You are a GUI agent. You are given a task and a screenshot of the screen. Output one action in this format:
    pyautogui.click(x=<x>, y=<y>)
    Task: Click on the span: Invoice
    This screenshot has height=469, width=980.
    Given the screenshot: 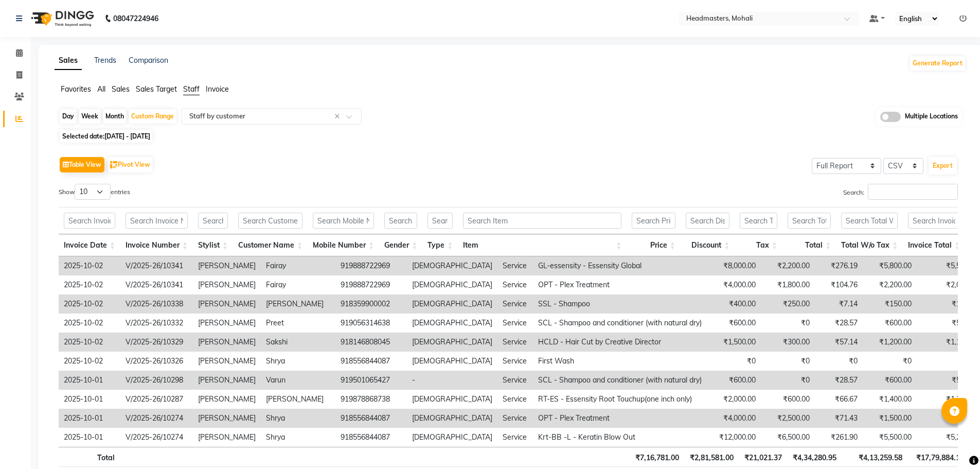 What is the action you would take?
    pyautogui.click(x=217, y=89)
    